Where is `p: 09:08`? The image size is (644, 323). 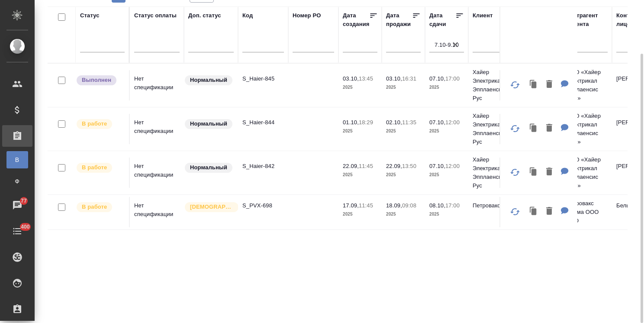
p: 09:08 is located at coordinates (409, 205).